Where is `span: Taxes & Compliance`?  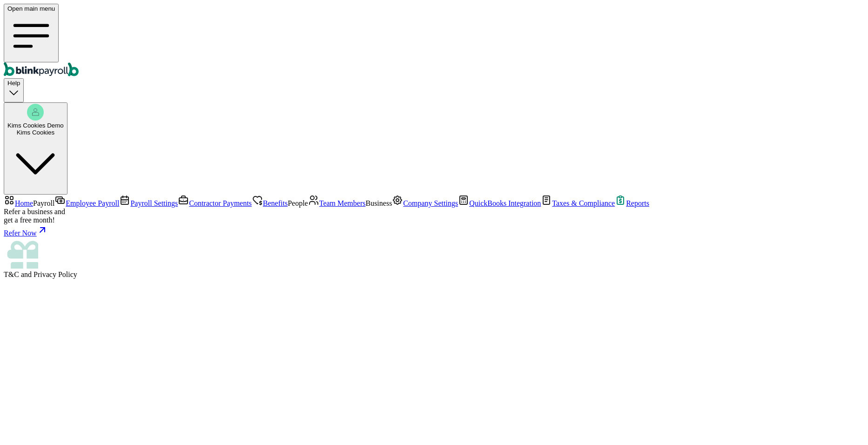 span: Taxes & Compliance is located at coordinates (583, 203).